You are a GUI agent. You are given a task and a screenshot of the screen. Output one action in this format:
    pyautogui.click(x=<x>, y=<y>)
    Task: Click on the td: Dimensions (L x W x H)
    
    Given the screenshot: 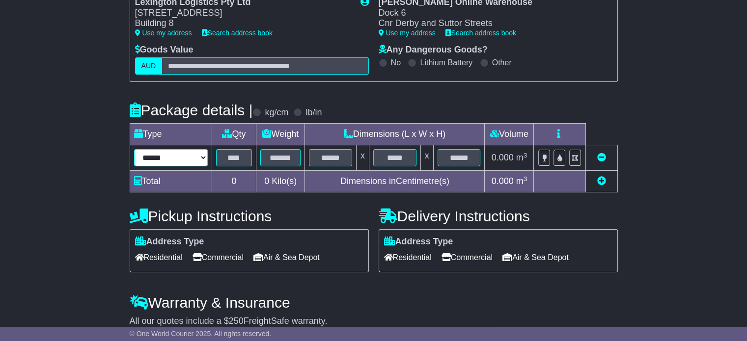 What is the action you would take?
    pyautogui.click(x=395, y=135)
    